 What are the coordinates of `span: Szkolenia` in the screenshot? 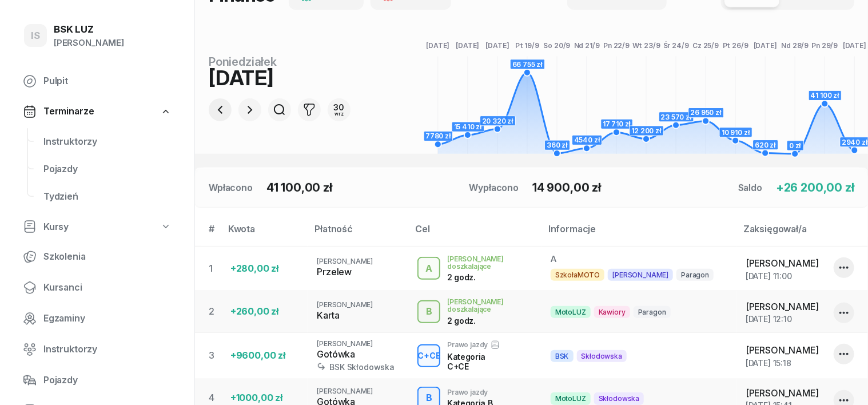 It's located at (107, 257).